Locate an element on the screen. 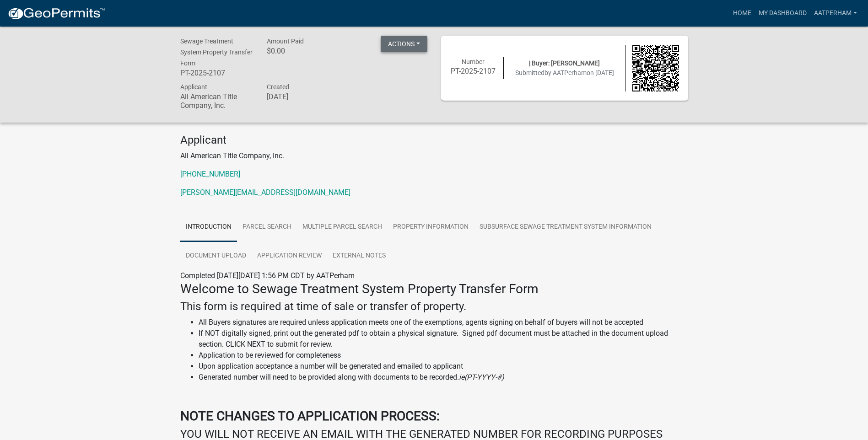 This screenshot has height=440, width=868. a: My Dashboard is located at coordinates (782, 13).